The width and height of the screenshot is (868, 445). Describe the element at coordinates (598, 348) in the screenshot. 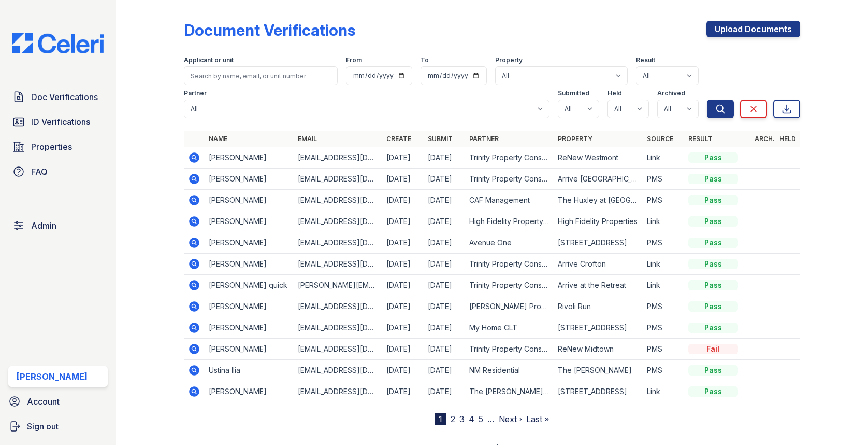

I see `td: ReNew Midtown` at that location.